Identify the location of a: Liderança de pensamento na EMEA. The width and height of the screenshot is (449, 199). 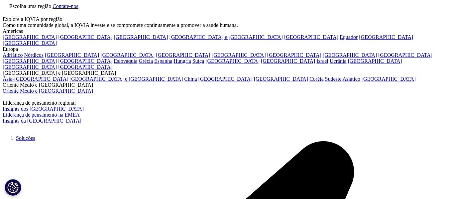
(41, 115).